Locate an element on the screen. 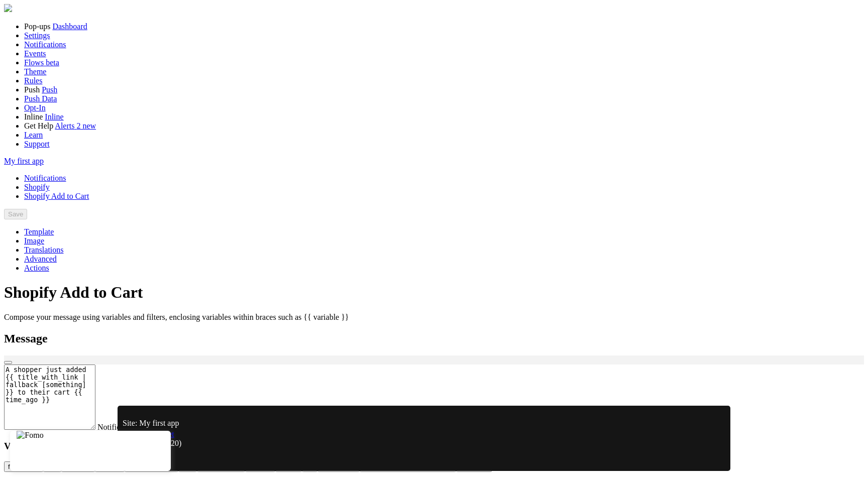 This screenshot has height=481, width=868. a: Alerts 2 new is located at coordinates (75, 125).